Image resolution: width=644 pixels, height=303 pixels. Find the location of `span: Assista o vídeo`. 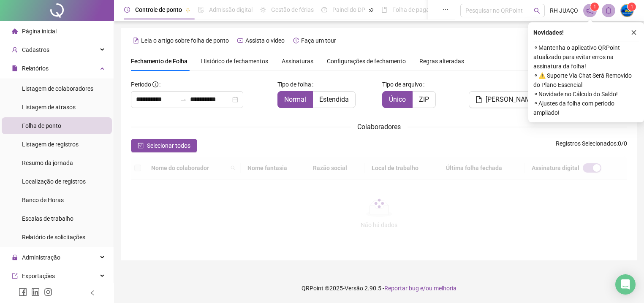

span: Assista o vídeo is located at coordinates (265, 41).